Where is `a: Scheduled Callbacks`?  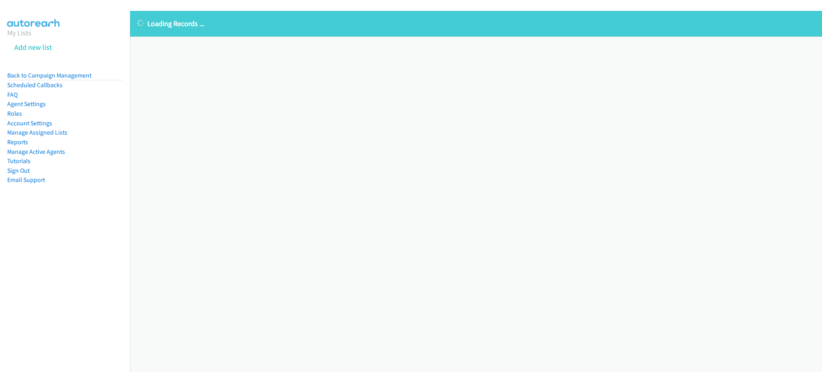 a: Scheduled Callbacks is located at coordinates (35, 85).